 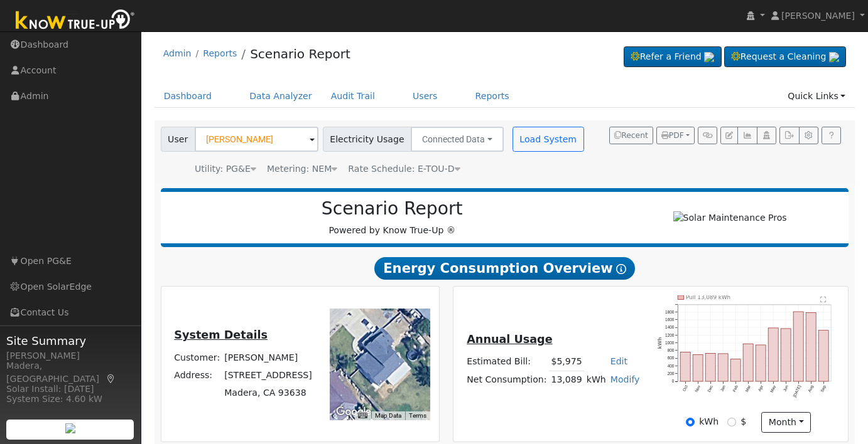 I want to click on text: 200, so click(x=670, y=373).